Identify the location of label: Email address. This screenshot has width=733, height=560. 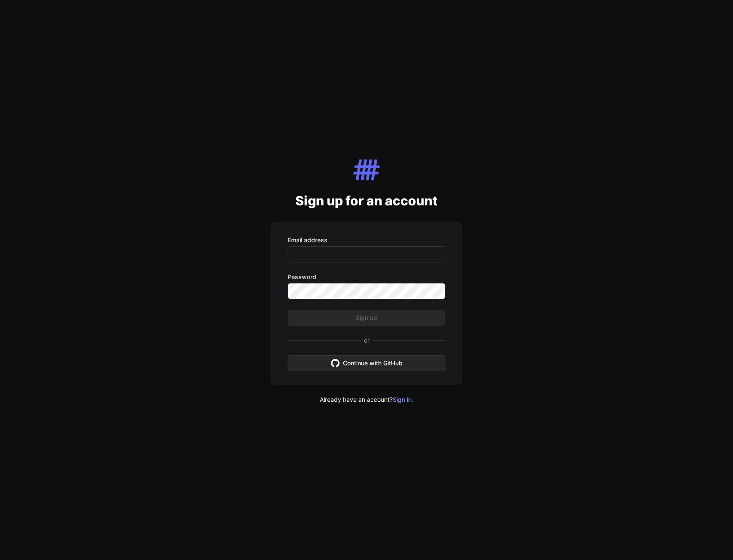
(366, 240).